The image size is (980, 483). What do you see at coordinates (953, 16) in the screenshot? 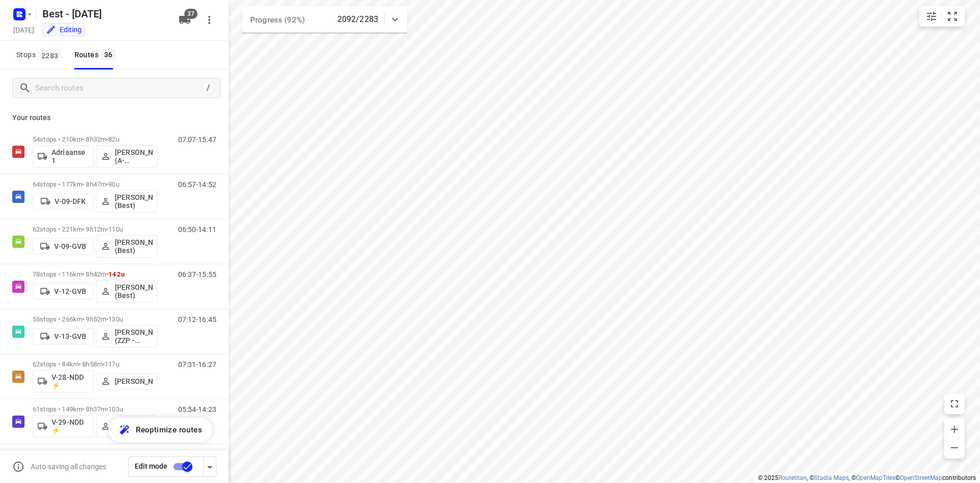
I see `button: Fit zoom` at bounding box center [953, 16].